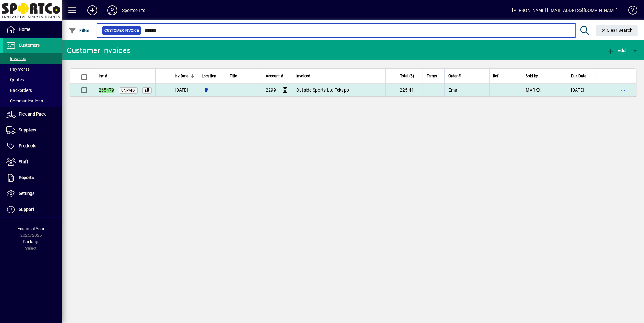  What do you see at coordinates (32, 91) in the screenshot?
I see `a: Backorders` at bounding box center [32, 91].